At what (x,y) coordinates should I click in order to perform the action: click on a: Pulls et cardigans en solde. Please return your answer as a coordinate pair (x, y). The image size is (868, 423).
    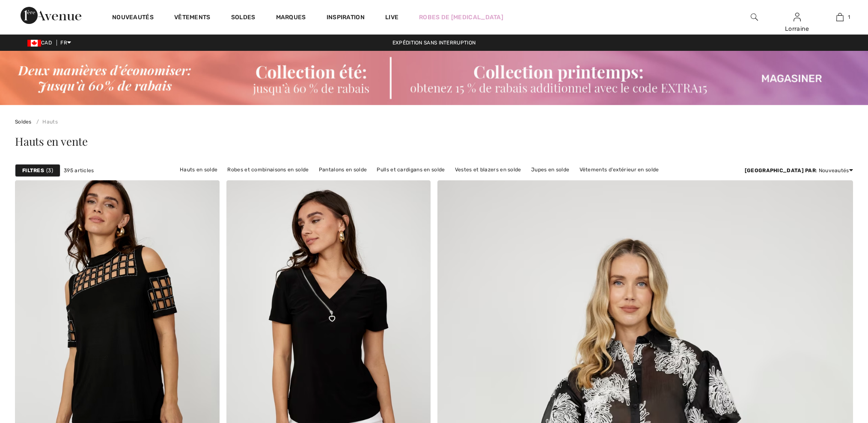
    Looking at the image, I should click on (410, 169).